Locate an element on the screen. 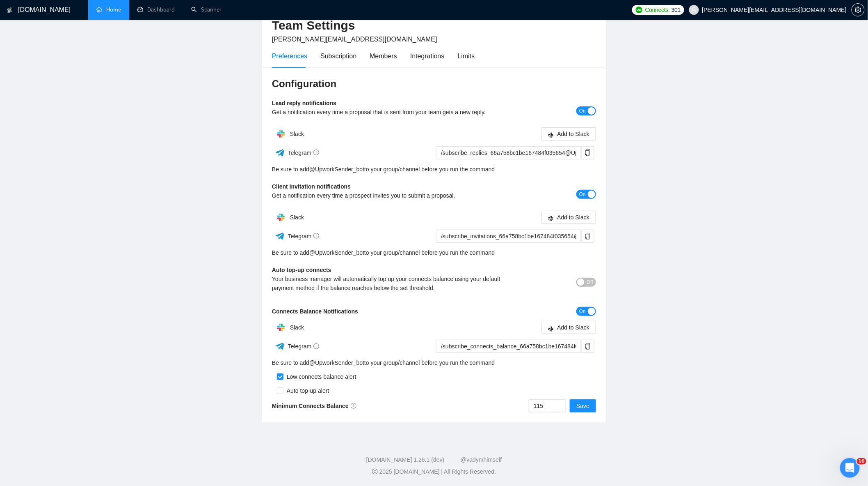 The height and width of the screenshot is (486, 868). span: Connects: is located at coordinates (658, 10).